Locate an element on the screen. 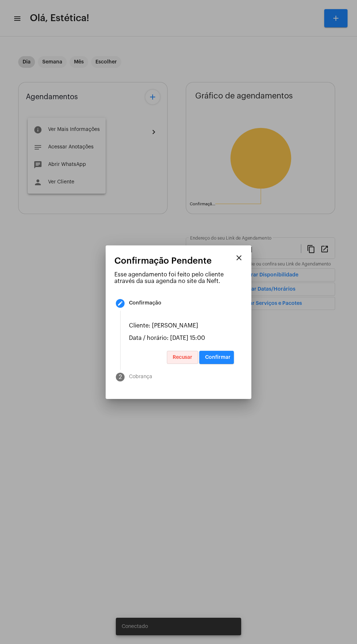  mat-icon: create is located at coordinates (120, 303).